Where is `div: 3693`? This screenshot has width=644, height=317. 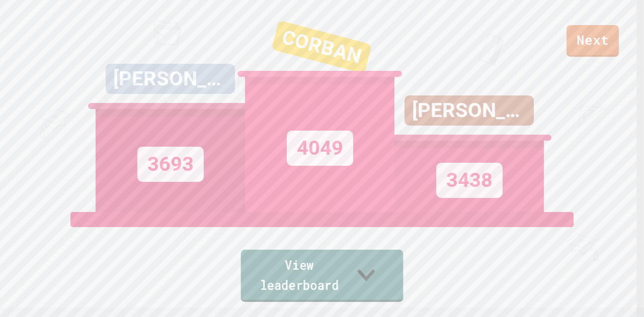
div: 3693 is located at coordinates (171, 164).